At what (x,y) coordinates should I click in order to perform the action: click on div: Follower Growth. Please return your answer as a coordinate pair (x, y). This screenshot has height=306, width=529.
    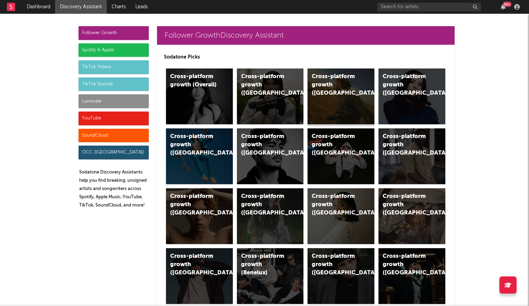
    Looking at the image, I should click on (114, 33).